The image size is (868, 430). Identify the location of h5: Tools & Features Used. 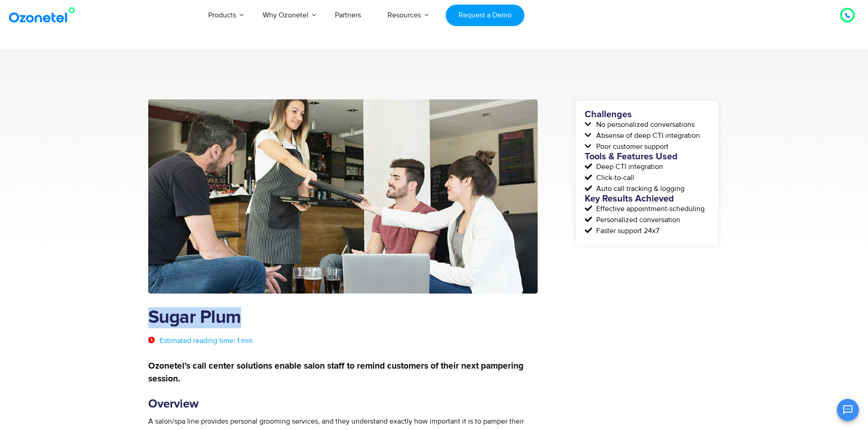
(647, 157).